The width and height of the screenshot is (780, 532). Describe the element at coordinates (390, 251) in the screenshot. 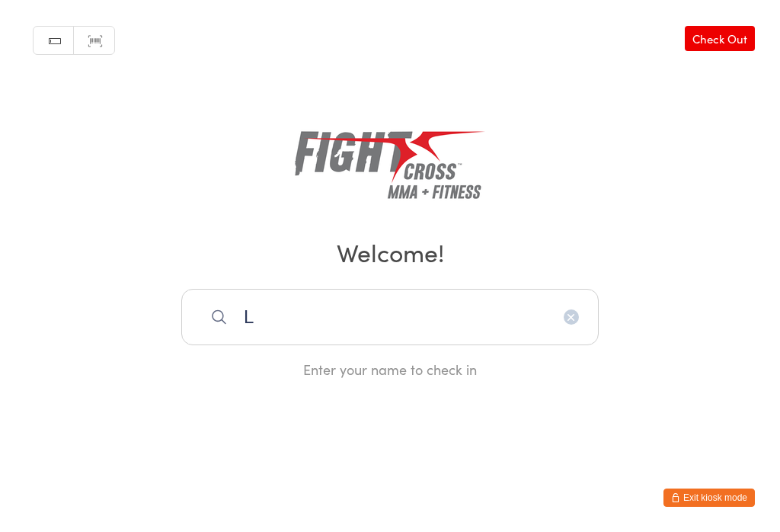

I see `h2: Welcome!` at that location.